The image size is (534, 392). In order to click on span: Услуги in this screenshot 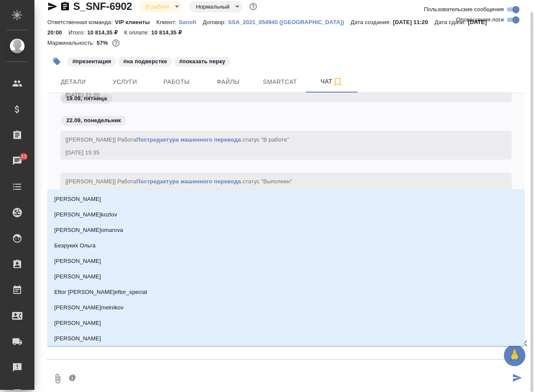, I will do `click(125, 82)`.